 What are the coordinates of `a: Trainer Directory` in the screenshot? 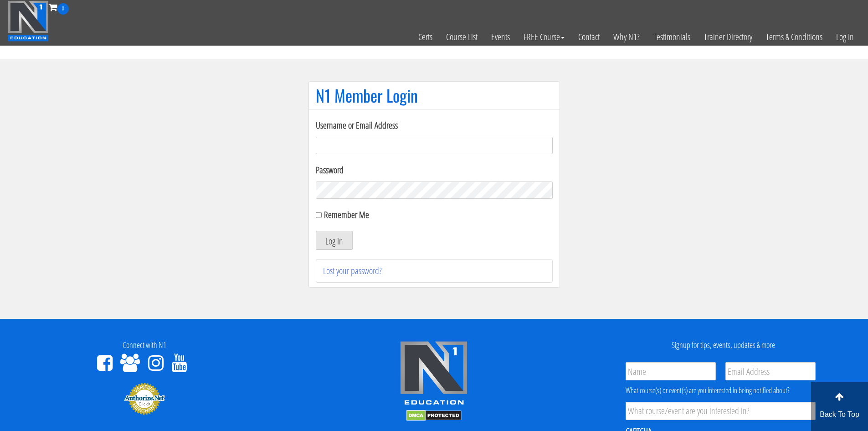 It's located at (728, 37).